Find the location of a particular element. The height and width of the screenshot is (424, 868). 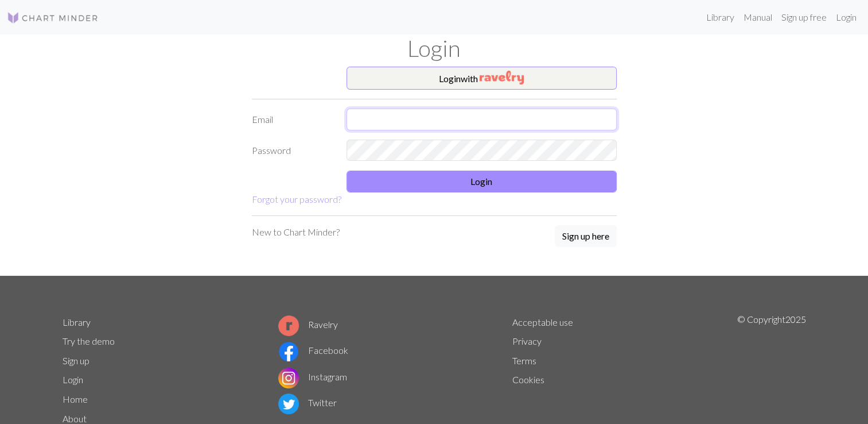

a: Sign up is located at coordinates (76, 360).